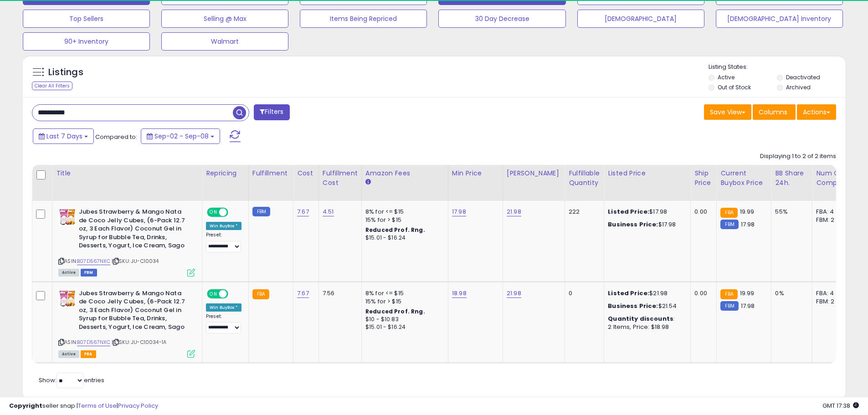 The width and height of the screenshot is (868, 415). I want to click on button: 90+ Inventory, so click(86, 41).